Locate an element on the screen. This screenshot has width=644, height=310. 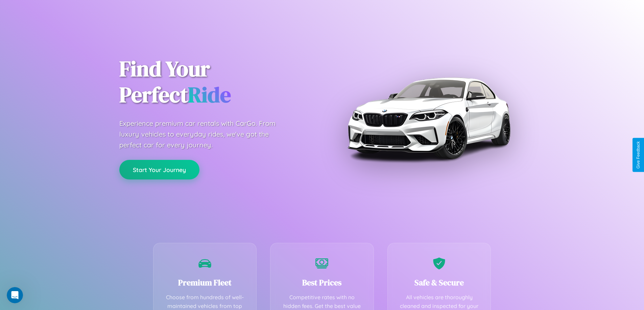
span: Ride is located at coordinates (209, 95).